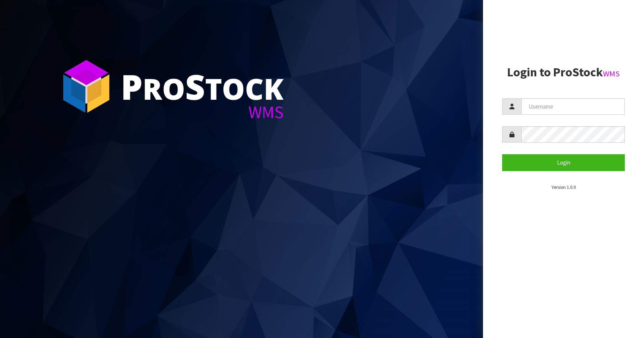 The height and width of the screenshot is (338, 644). Describe the element at coordinates (563, 72) in the screenshot. I see `h2: Login to ProStock` at that location.